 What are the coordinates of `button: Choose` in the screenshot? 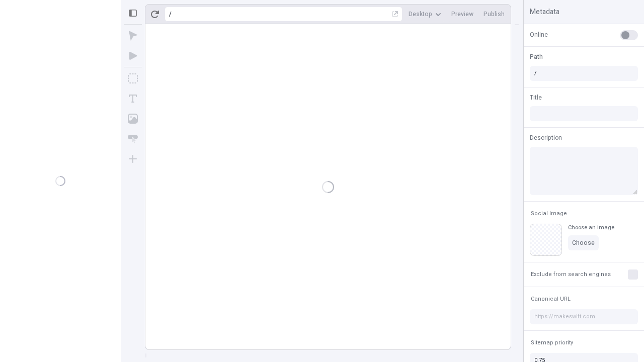 It's located at (583, 243).